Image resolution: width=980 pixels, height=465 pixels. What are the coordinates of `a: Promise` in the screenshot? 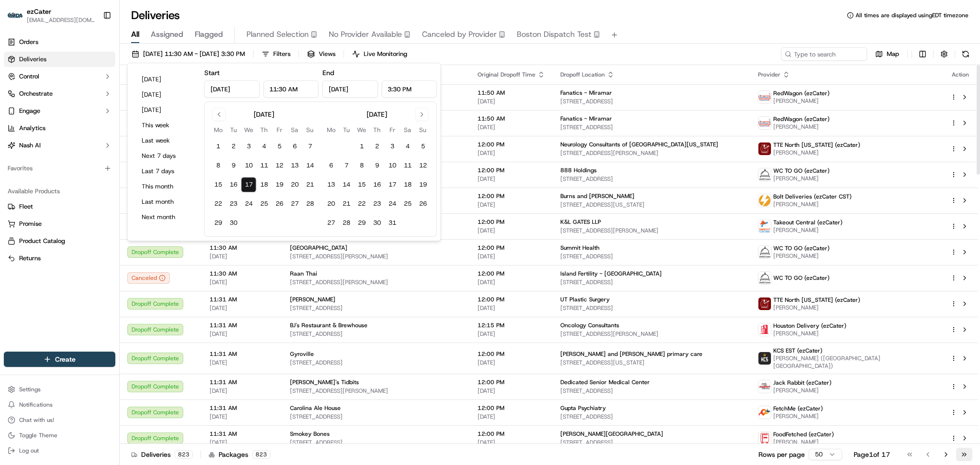 It's located at (60, 224).